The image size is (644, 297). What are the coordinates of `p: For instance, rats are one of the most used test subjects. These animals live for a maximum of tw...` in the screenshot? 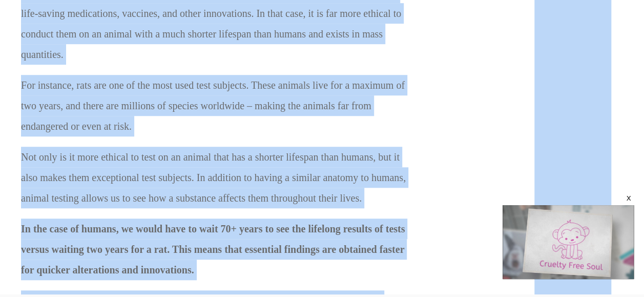 It's located at (217, 111).